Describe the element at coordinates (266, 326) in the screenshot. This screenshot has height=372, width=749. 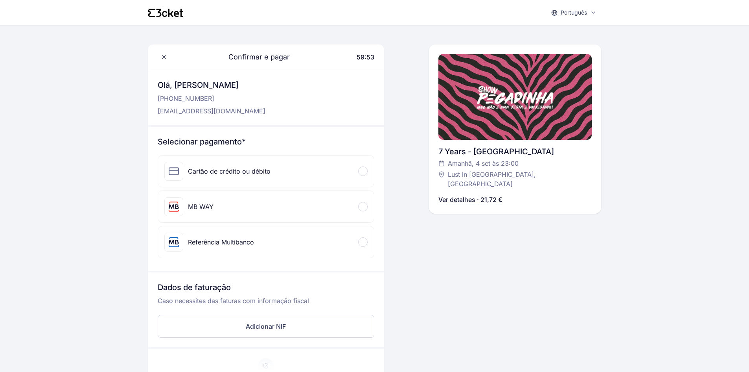
I see `button: Adicionar NIF` at that location.